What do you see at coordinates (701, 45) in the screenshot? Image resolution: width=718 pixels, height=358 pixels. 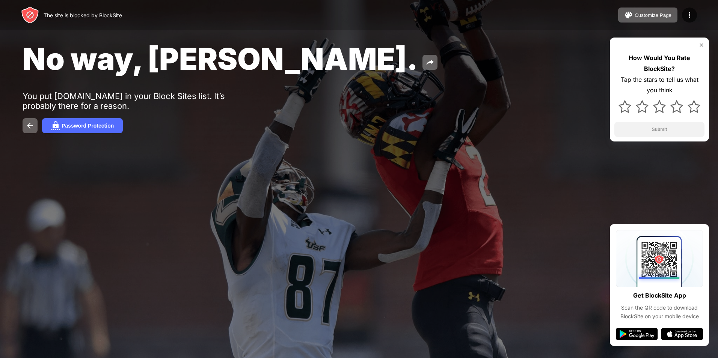 I see `img: rate-us-close.svg` at bounding box center [701, 45].